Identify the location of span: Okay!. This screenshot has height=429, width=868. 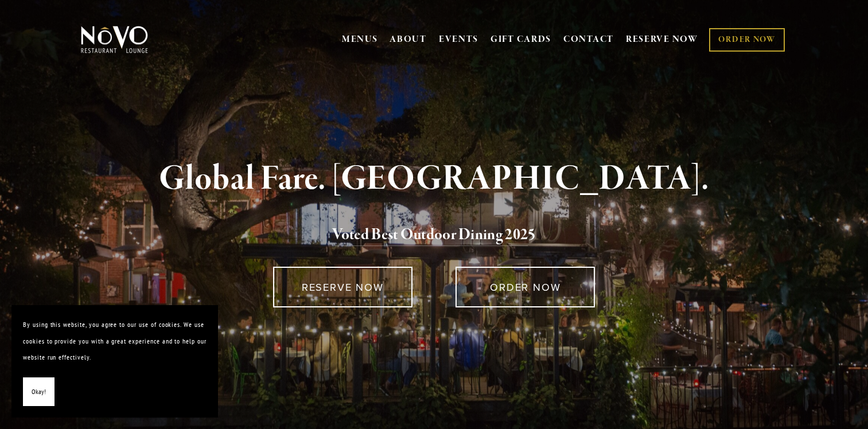
(39, 392).